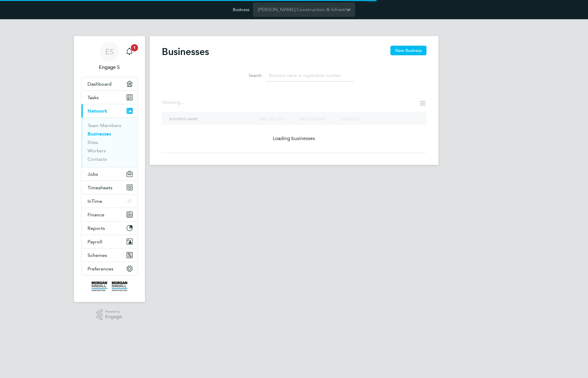  I want to click on div: Showing, so click(173, 102).